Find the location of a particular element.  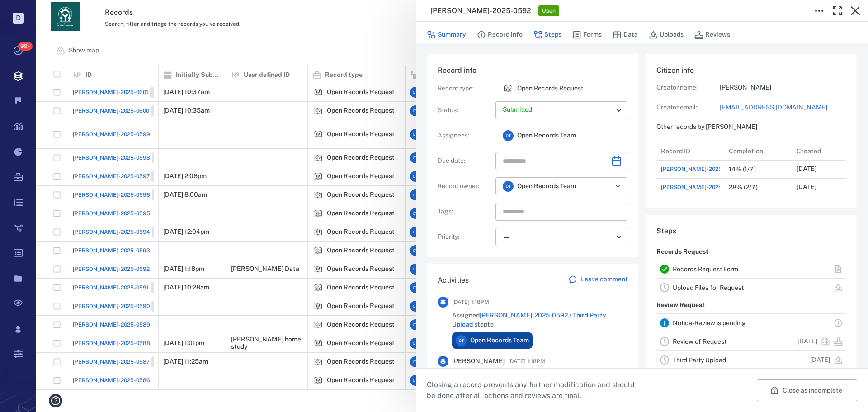

button: Close as incomplete is located at coordinates (807, 390).